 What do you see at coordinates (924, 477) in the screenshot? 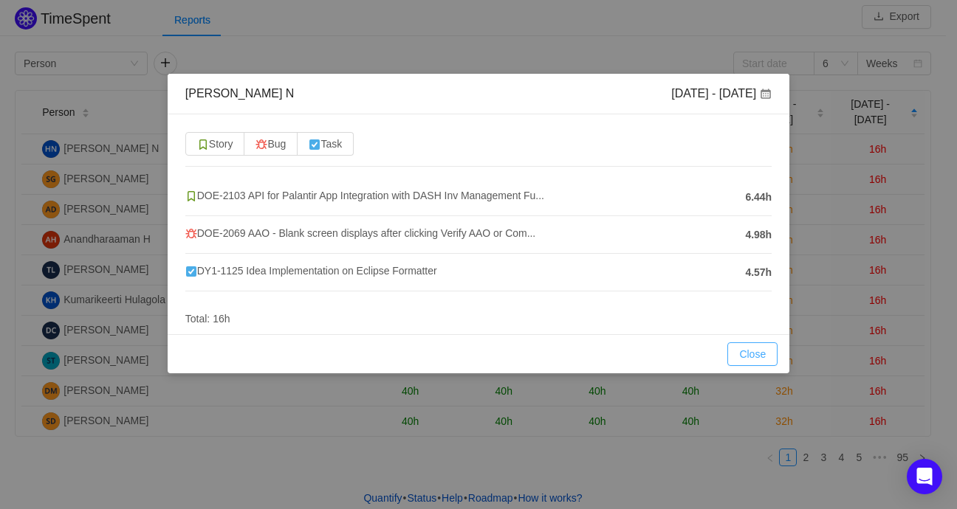
I see `div: Open Intercom Messenger` at bounding box center [924, 477].